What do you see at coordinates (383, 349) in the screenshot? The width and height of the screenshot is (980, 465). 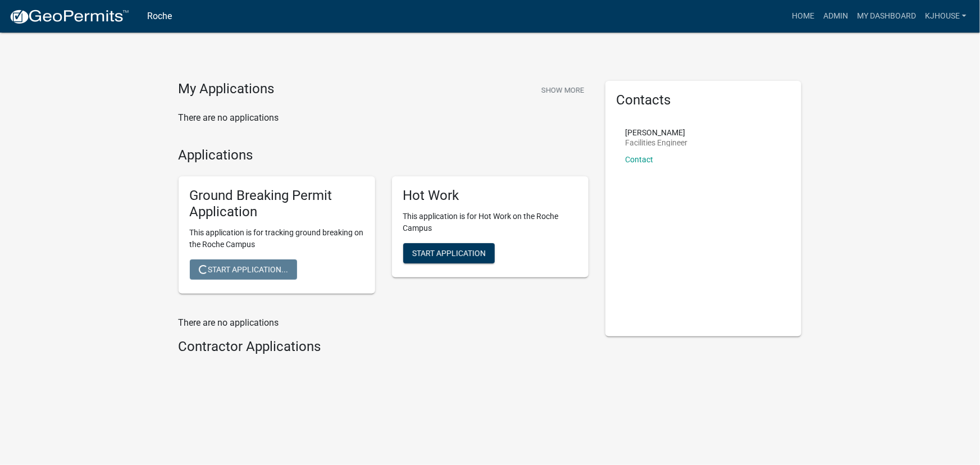 I see `wm-workflow-list-section: Contractor Applications` at bounding box center [383, 349].